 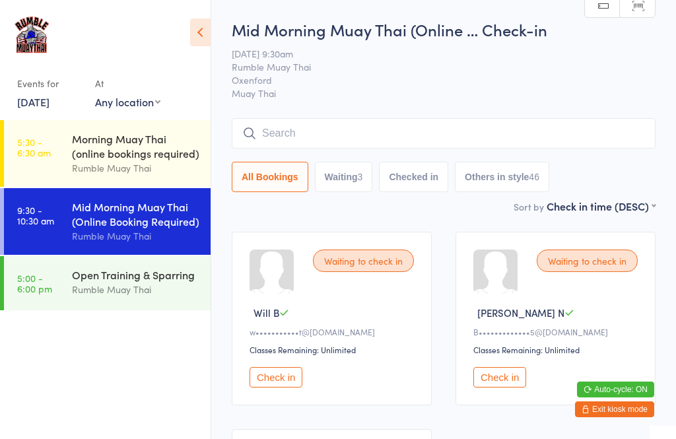 What do you see at coordinates (529, 207) in the screenshot?
I see `label: Sort by` at bounding box center [529, 207].